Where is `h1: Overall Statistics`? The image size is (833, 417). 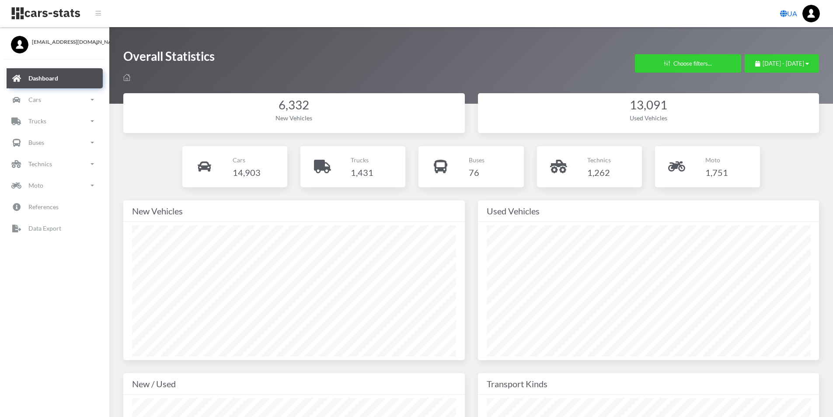 h1: Overall Statistics is located at coordinates (169, 58).